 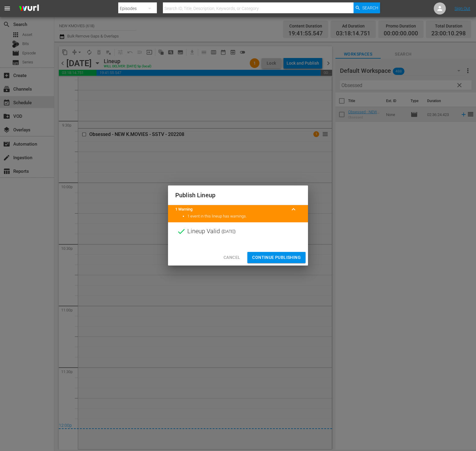 I want to click on img: ans4CAIJ8jUAAAAAAAAAAAAAAAAAAAAAAAAgQb4GAAAAAAAAAAAAAAAAAAAAAAAAJMjXAAAAAAAAAAAAAAAAAAAAAAAAgAT5G..., so click(x=29, y=8).